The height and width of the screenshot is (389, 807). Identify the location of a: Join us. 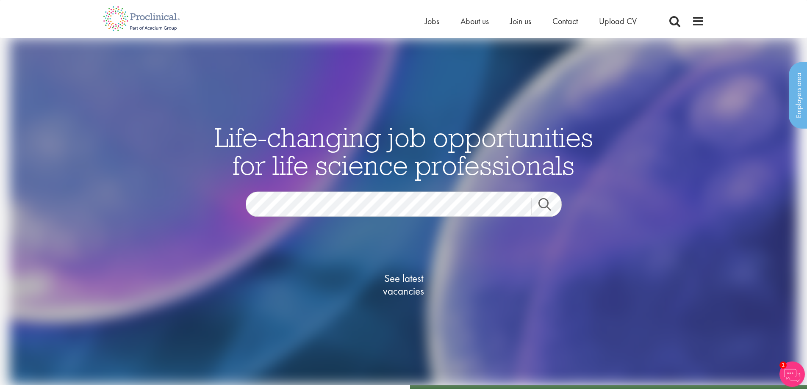
(520, 21).